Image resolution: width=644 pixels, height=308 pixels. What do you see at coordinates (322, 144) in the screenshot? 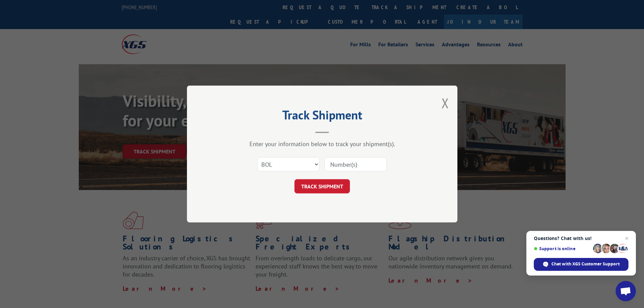
I see `div: Enter your information below to track your shipment(s).` at bounding box center [322, 144].